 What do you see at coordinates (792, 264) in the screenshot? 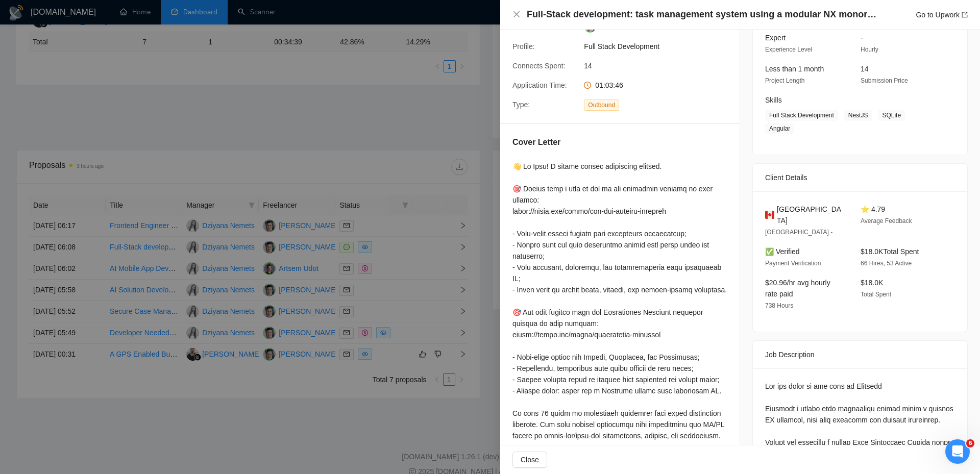
I see `span: Payment Verification` at bounding box center [792, 264].